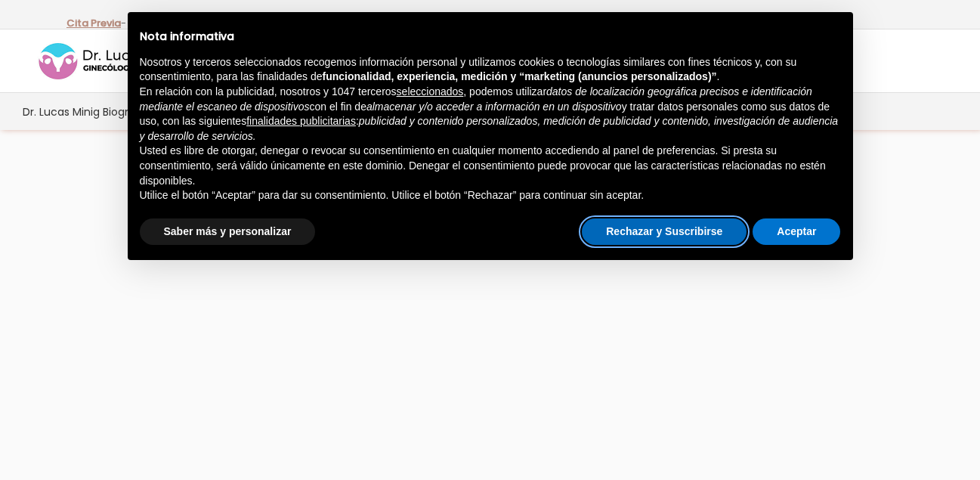 The width and height of the screenshot is (980, 480). What do you see at coordinates (490, 195) in the screenshot?
I see `p: Utilice el botón “Aceptar” para dar su consentimiento. Utilice el botón “Rechazar” para continuar...` at bounding box center [490, 195].